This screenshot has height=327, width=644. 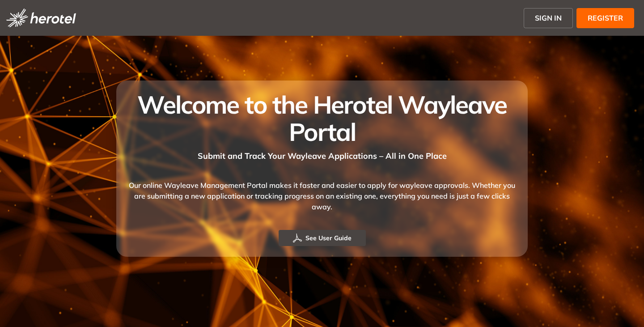 I want to click on button: See User Guide, so click(x=322, y=238).